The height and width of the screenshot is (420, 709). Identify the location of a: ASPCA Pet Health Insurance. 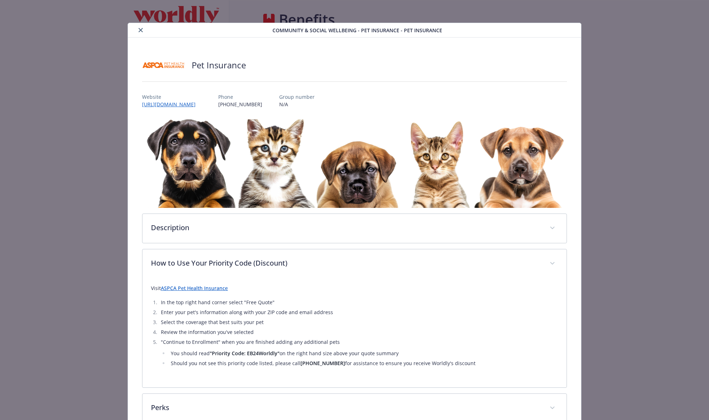
(194, 288).